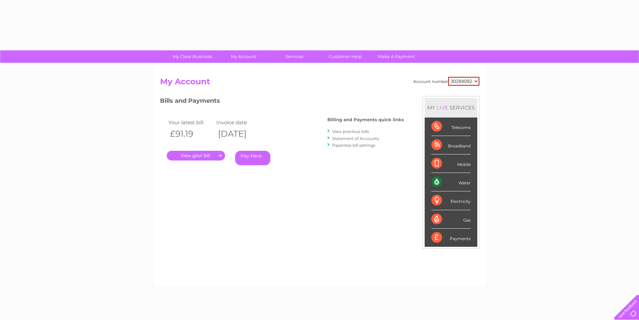 This screenshot has height=320, width=639. Describe the element at coordinates (345, 56) in the screenshot. I see `a: Customer Help` at that location.